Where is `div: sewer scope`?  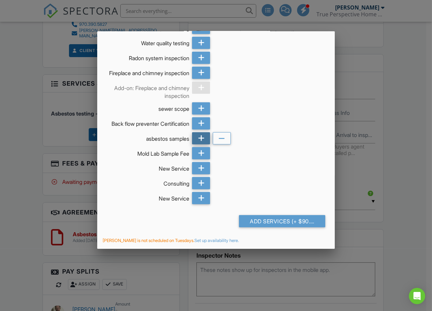 div: sewer scope is located at coordinates (148, 107).